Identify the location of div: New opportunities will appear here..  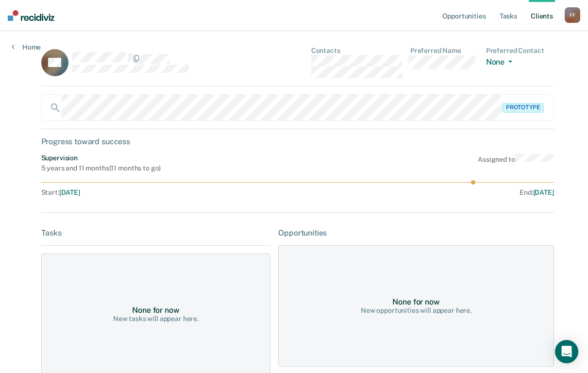
(416, 310).